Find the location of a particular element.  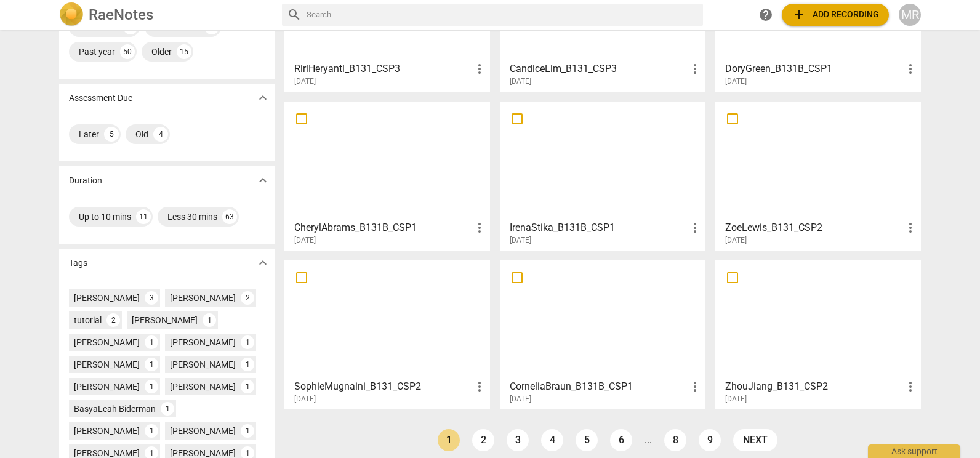

div: Past year is located at coordinates (97, 52).